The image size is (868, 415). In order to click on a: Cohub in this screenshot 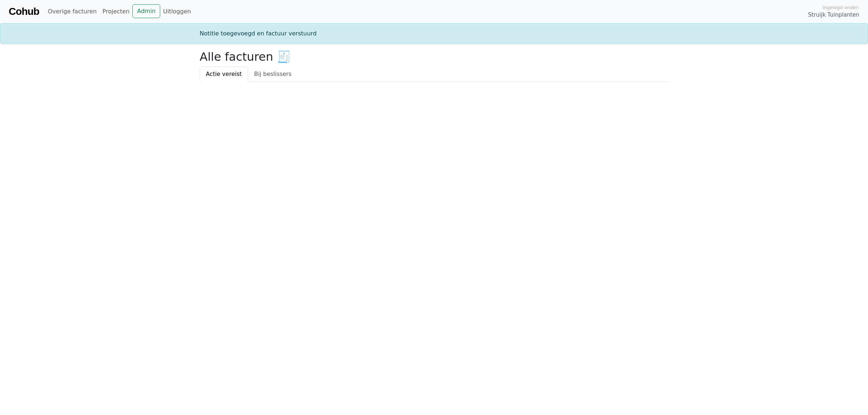, I will do `click(24, 12)`.